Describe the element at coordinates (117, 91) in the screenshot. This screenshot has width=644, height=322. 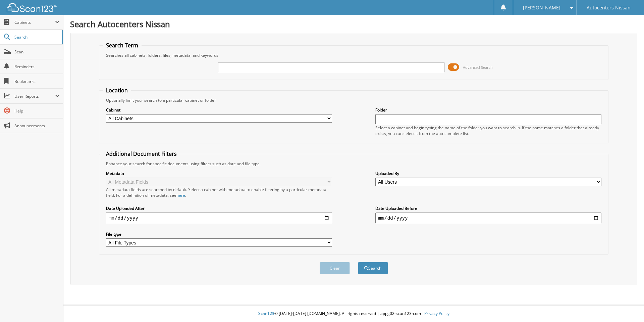
I see `legend: Location` at that location.